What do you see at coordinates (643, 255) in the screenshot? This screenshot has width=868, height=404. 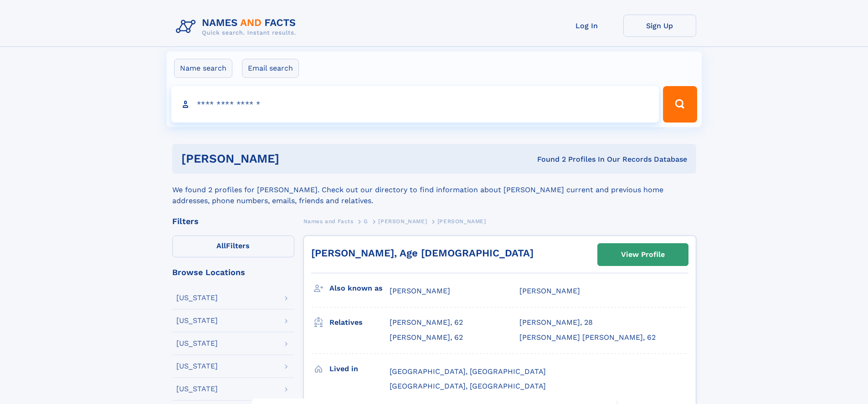 I see `div: View Profile` at bounding box center [643, 255].